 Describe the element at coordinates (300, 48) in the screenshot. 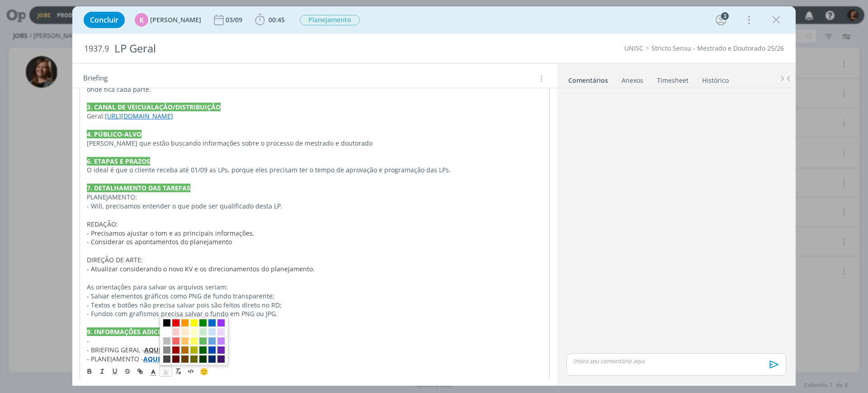

I see `div: LP Geral` at that location.